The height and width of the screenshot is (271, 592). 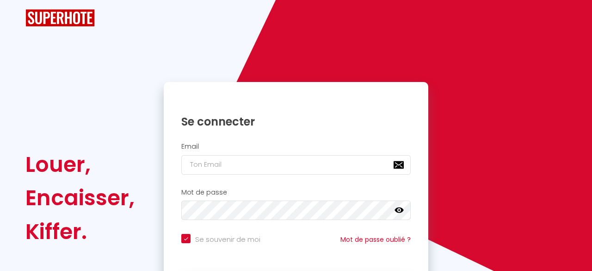 I want to click on input: Ton Email, so click(x=296, y=165).